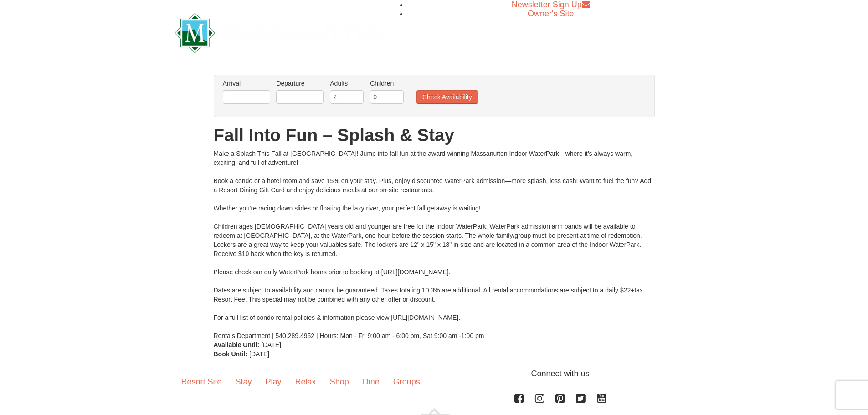 The height and width of the screenshot is (415, 868). Describe the element at coordinates (550, 14) in the screenshot. I see `span: Owner's Site` at that location.